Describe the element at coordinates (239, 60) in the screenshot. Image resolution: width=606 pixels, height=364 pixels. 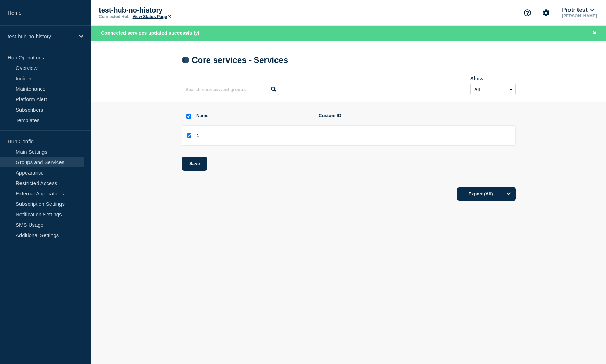
I see `span: Services` at that location.